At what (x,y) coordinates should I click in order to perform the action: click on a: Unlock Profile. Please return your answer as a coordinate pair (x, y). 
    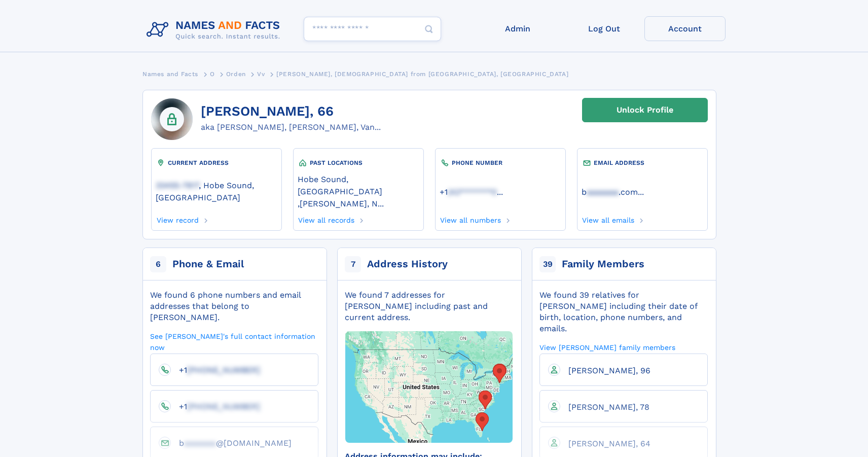
    Looking at the image, I should click on (645, 110).